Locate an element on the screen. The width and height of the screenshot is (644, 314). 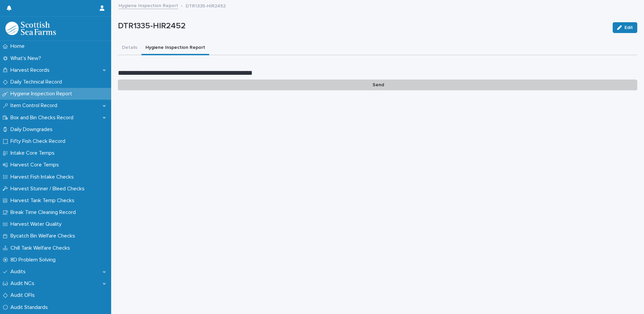
p: Harvest Stunner / Bleed Checks is located at coordinates (49, 188).